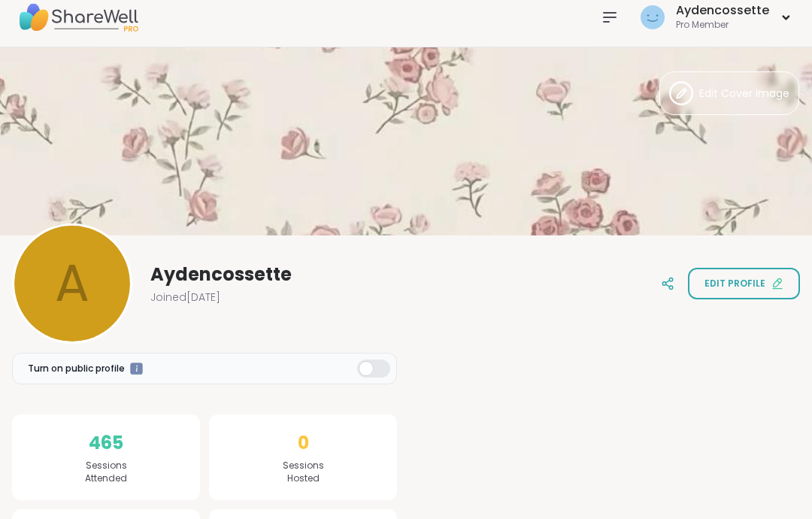  What do you see at coordinates (735, 283) in the screenshot?
I see `span: Edit profile` at bounding box center [735, 283].